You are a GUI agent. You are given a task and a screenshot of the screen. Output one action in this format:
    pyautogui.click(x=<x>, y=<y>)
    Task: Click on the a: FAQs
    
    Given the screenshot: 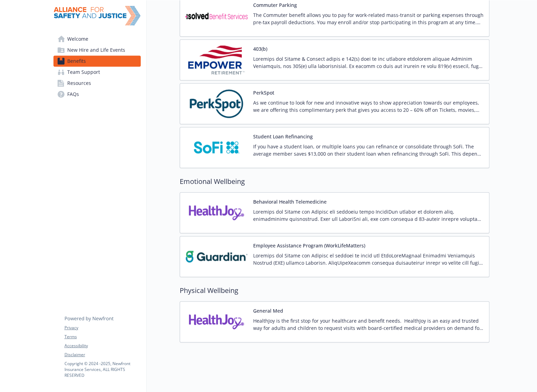 What is the action you would take?
    pyautogui.click(x=97, y=94)
    